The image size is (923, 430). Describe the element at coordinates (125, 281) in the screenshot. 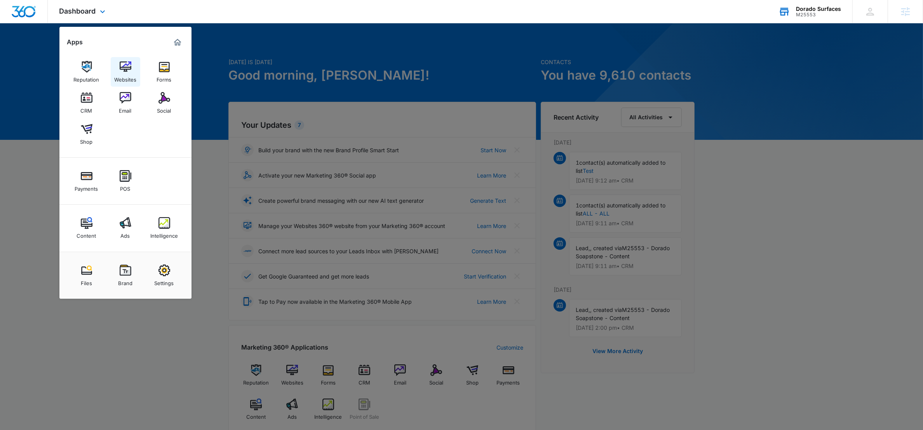

I see `div: Brand` at that location.